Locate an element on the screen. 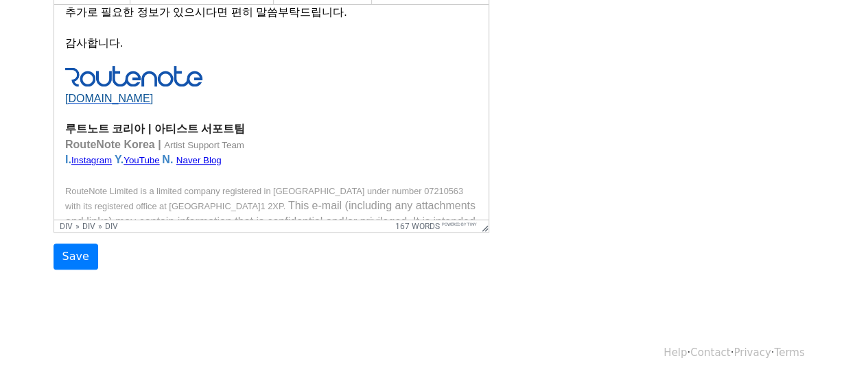  span: Artist Support Team is located at coordinates (149, 140).